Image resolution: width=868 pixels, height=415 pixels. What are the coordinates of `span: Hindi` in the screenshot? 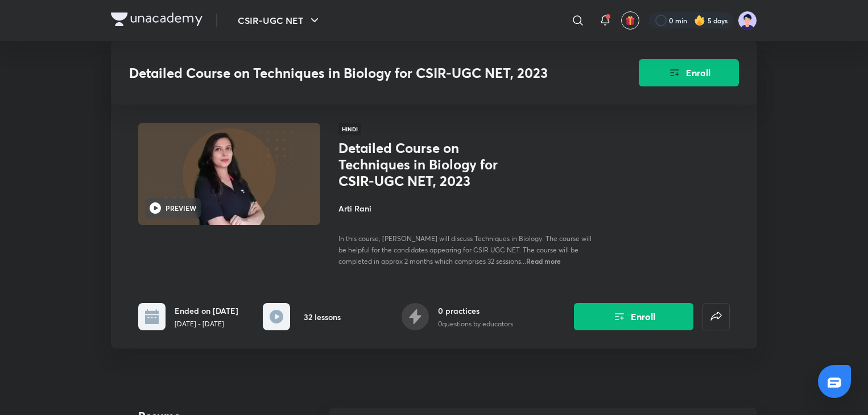 It's located at (350, 129).